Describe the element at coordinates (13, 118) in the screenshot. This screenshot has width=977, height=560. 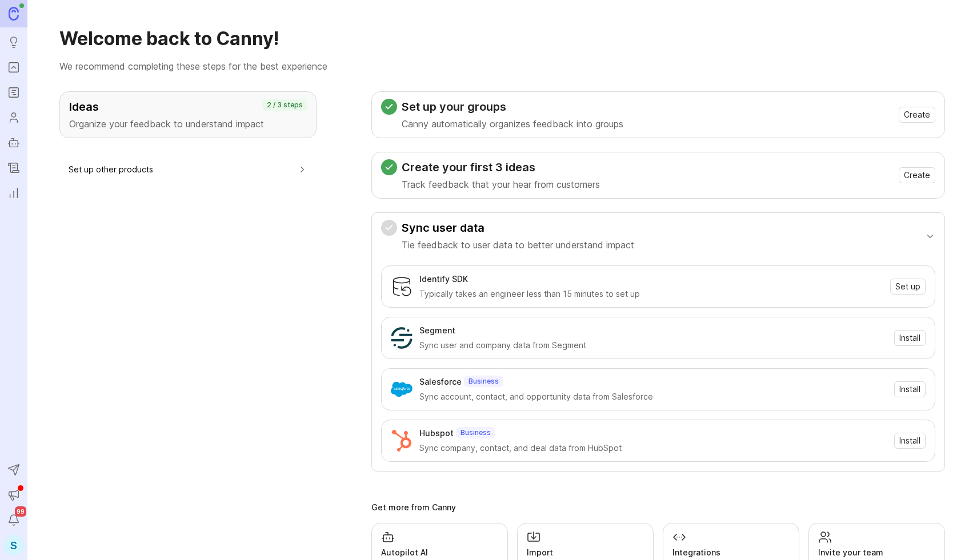
I see `a: Users` at that location.